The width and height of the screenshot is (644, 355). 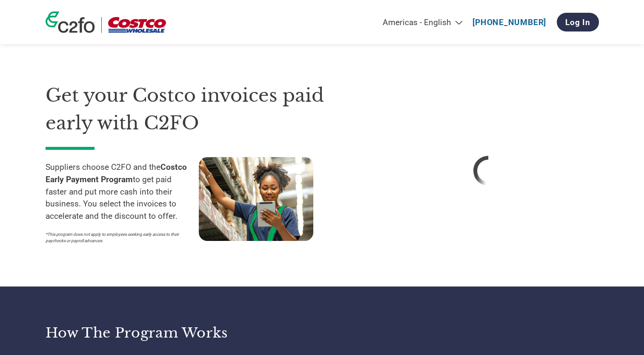 I want to click on img: c2fo logo, so click(x=70, y=22).